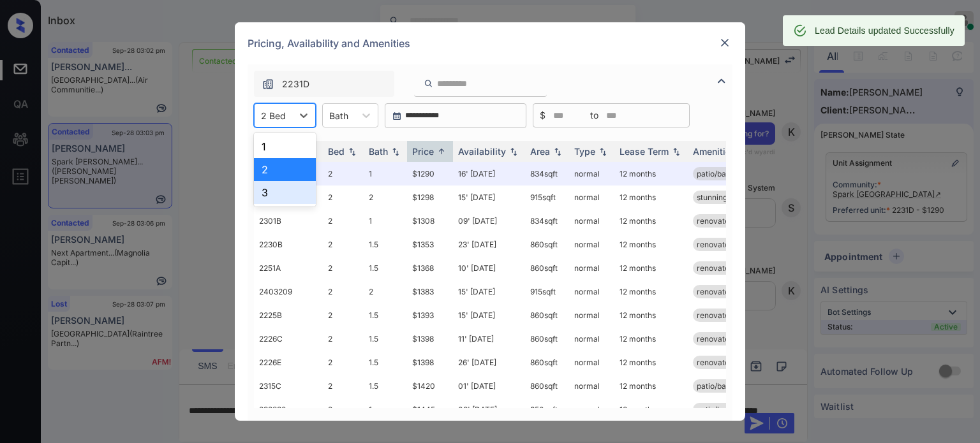 The width and height of the screenshot is (980, 443). Describe the element at coordinates (430, 291) in the screenshot. I see `td: $1383` at that location.